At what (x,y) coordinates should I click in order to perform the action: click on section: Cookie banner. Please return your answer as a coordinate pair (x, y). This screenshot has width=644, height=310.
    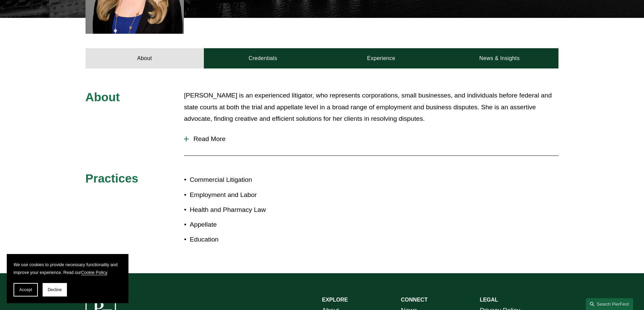
    Looking at the image, I should click on (68, 279).